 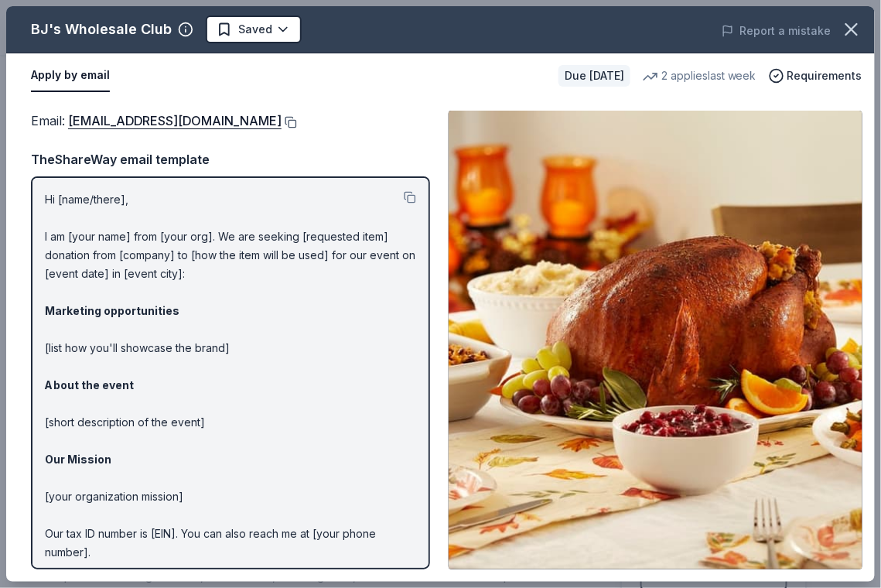 What do you see at coordinates (699, 75) in the screenshot?
I see `div: 2 applies last week` at bounding box center [699, 75].